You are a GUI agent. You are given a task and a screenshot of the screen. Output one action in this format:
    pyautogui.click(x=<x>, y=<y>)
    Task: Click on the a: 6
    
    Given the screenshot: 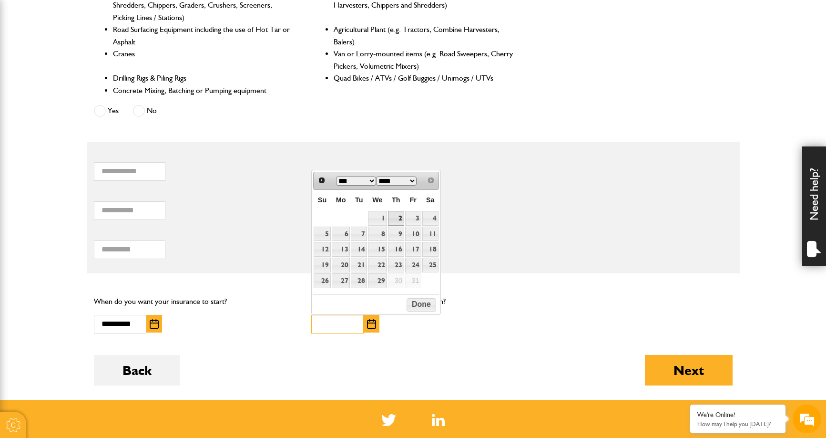 What is the action you would take?
    pyautogui.click(x=341, y=234)
    